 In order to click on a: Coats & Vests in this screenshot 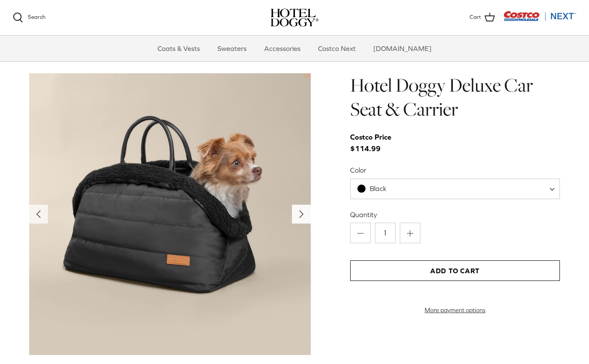, I will do `click(179, 48)`.